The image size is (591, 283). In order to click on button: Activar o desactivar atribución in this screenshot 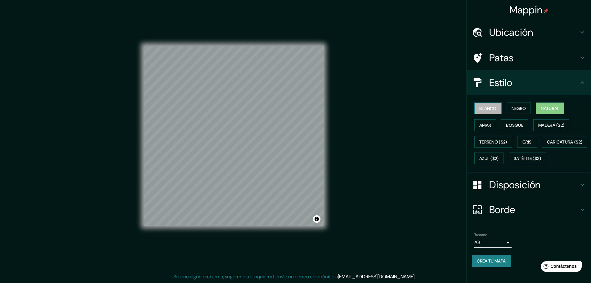, I will do `click(317, 219)`.